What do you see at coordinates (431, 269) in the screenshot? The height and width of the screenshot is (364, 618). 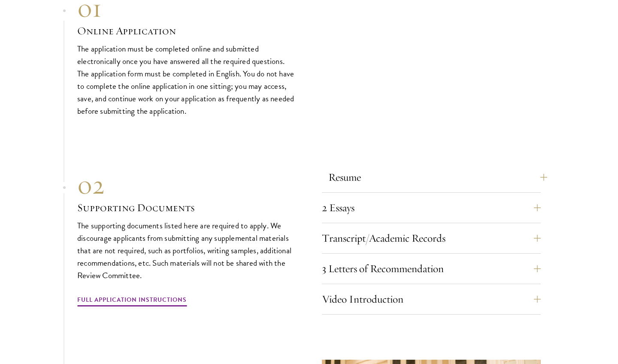 I see `button: 3 Letters of Recommendation` at bounding box center [431, 269].